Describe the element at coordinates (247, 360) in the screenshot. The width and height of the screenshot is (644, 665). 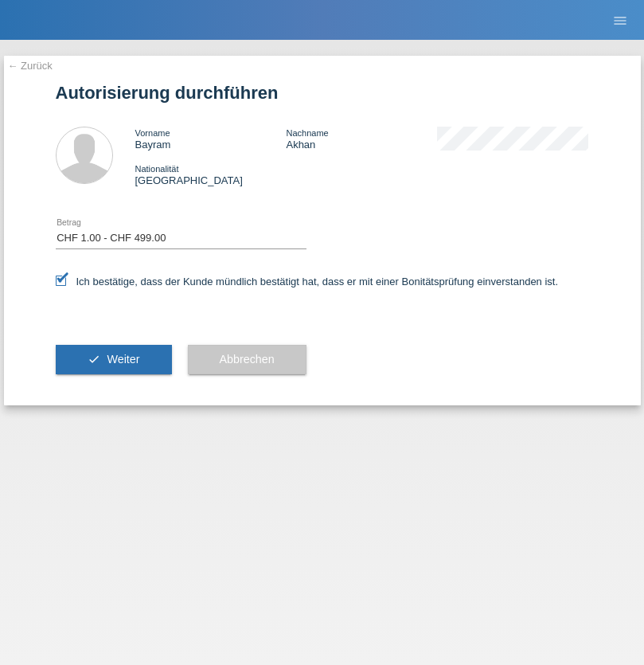
I see `span: Abbrechen` at that location.